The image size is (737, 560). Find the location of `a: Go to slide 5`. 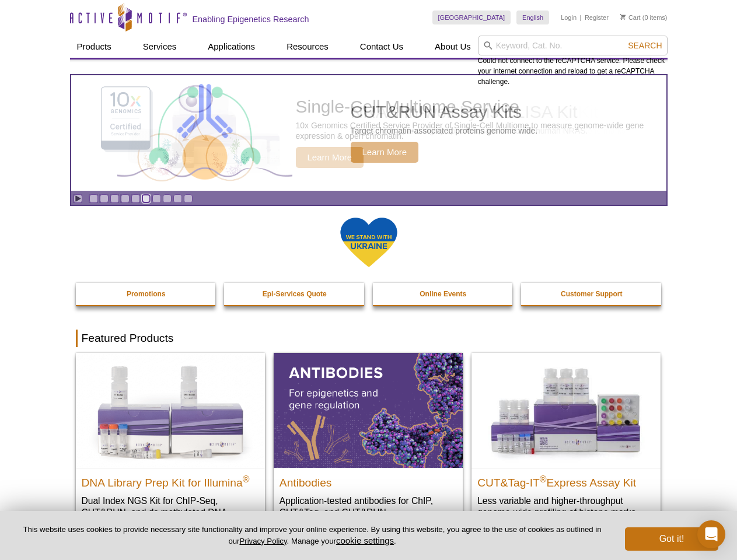

a: Go to slide 5 is located at coordinates (135, 198).